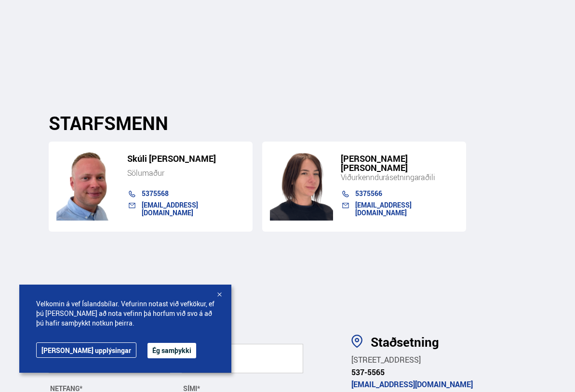 Image resolution: width=575 pixels, height=392 pixels. Describe the element at coordinates (22, 18) in the screenshot. I see `button: Opna LiveChat spjallviðmót` at that location.